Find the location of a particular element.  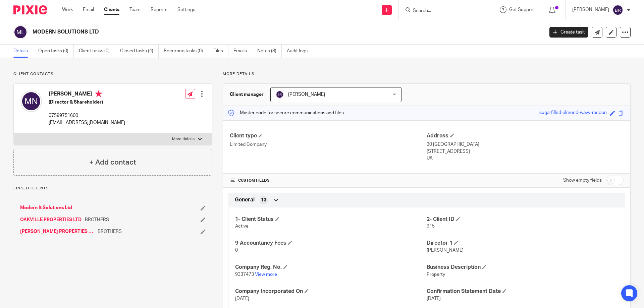

span: 9337473 is located at coordinates (245, 275).